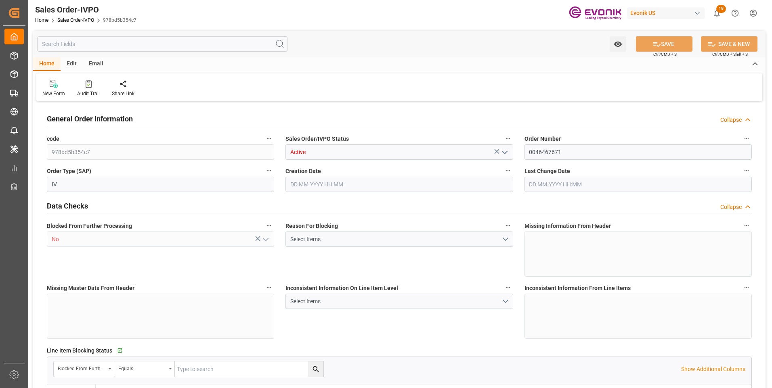  I want to click on span: Missing Master Data From Header, so click(90, 288).